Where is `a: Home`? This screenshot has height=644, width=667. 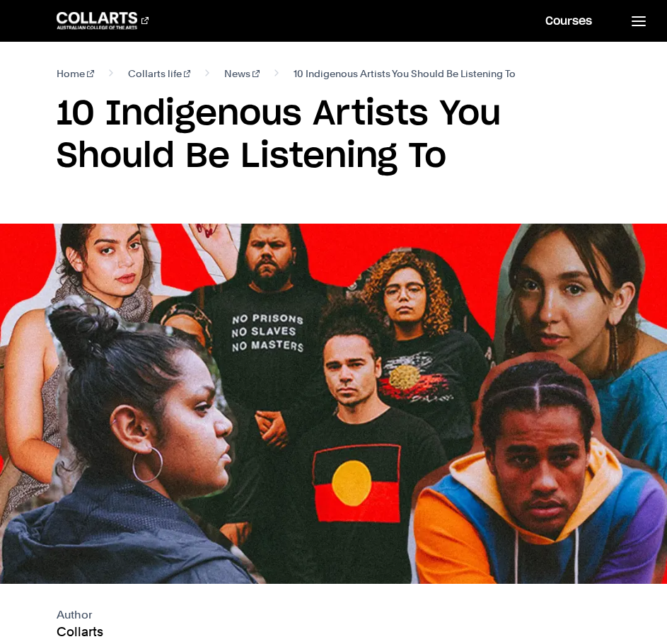
a: Home is located at coordinates (75, 74).